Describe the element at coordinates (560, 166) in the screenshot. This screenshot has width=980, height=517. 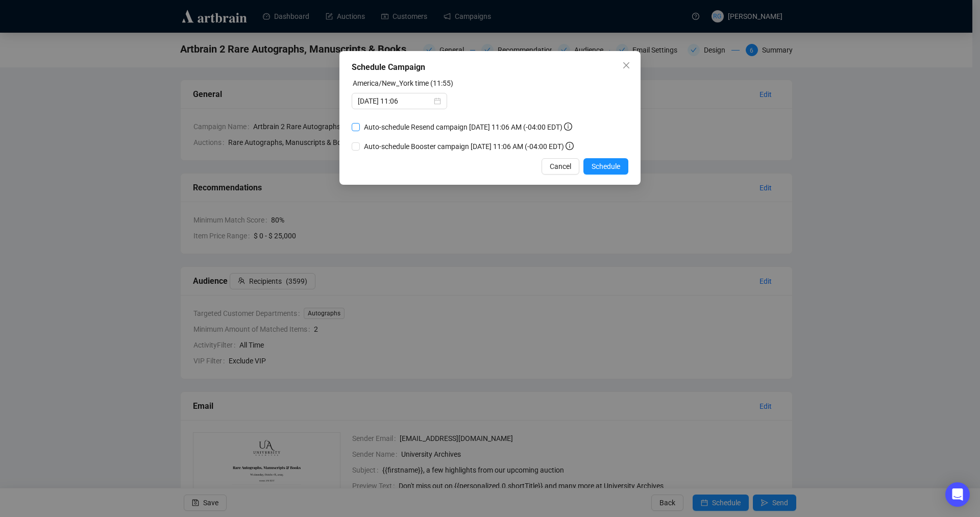
I see `button: Cancel` at that location.